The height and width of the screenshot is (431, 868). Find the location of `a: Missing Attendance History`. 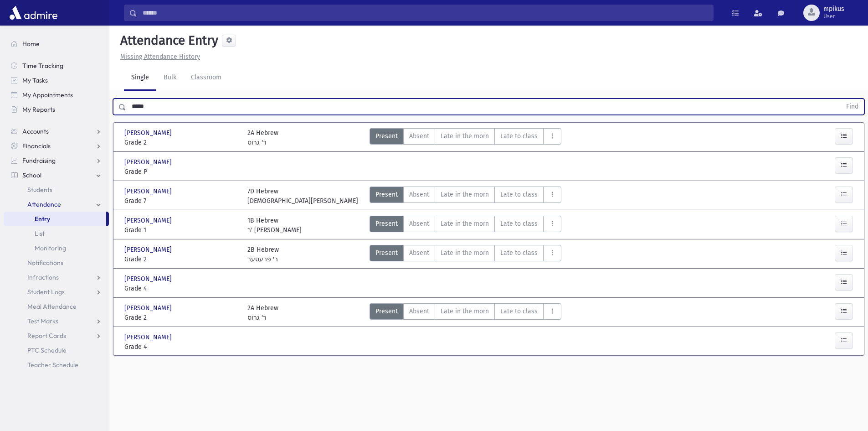

a: Missing Attendance History is located at coordinates (158, 57).